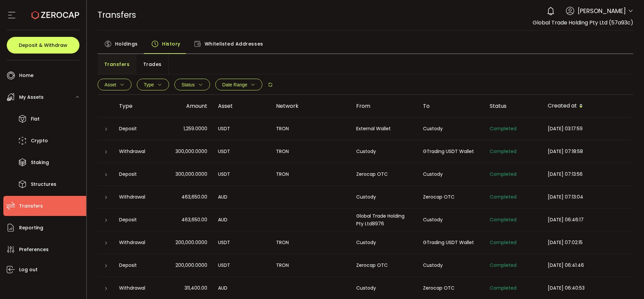 This screenshot has width=644, height=299. Describe the element at coordinates (31, 228) in the screenshot. I see `span: Reporting` at that location.